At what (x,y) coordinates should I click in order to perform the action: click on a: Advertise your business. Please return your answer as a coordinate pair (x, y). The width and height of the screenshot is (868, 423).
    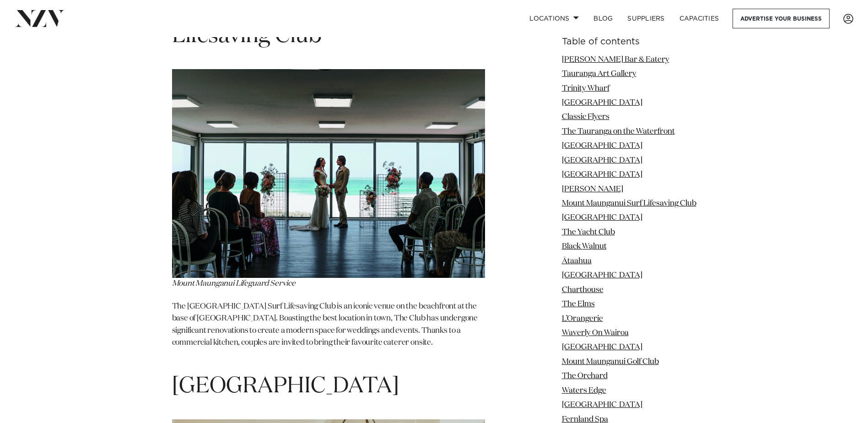
    Looking at the image, I should click on (781, 18).